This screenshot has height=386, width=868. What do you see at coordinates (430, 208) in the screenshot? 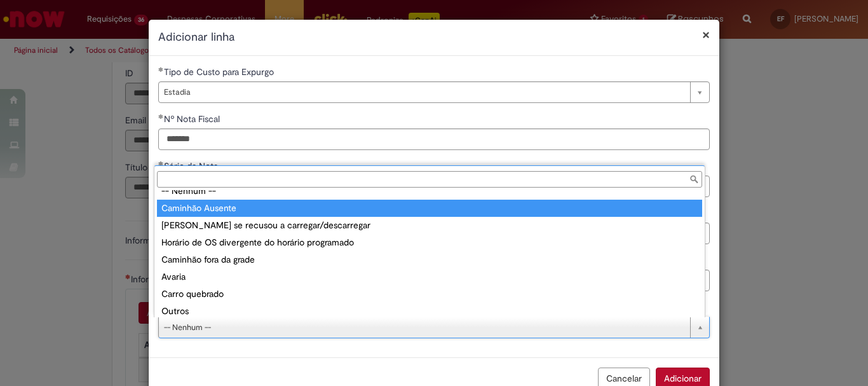
I see `div: Caminhão Ausente` at bounding box center [430, 208].